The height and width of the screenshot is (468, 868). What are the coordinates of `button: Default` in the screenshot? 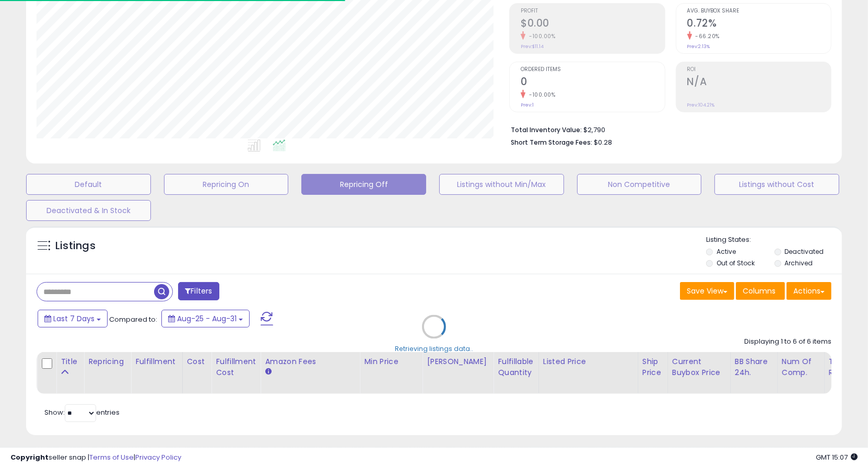 It's located at (89, 185).